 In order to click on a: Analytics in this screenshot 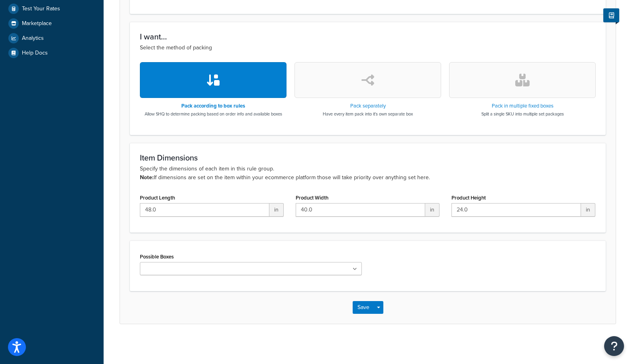, I will do `click(52, 38)`.